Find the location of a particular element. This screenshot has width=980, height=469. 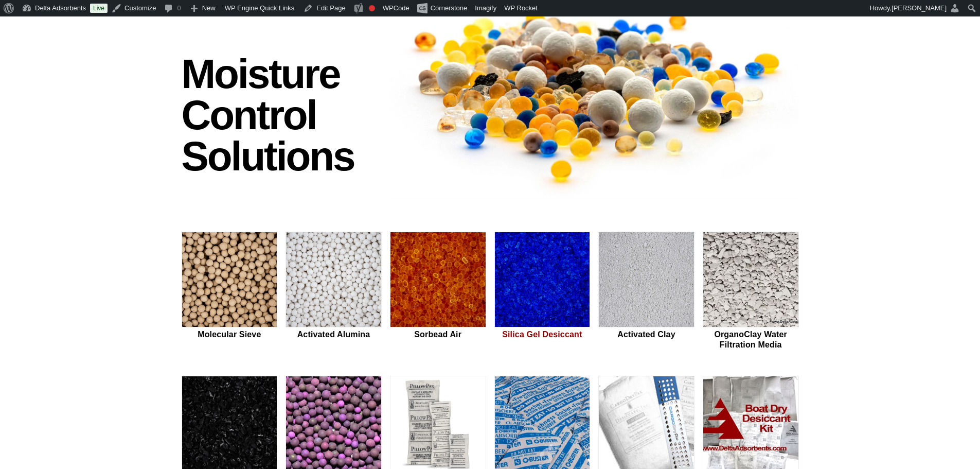

a: Molecular Sieve is located at coordinates (229, 291).